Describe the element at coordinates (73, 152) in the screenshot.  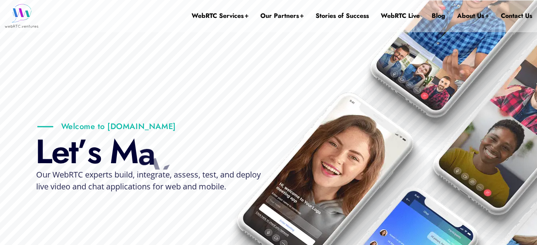
I see `div: t` at that location.